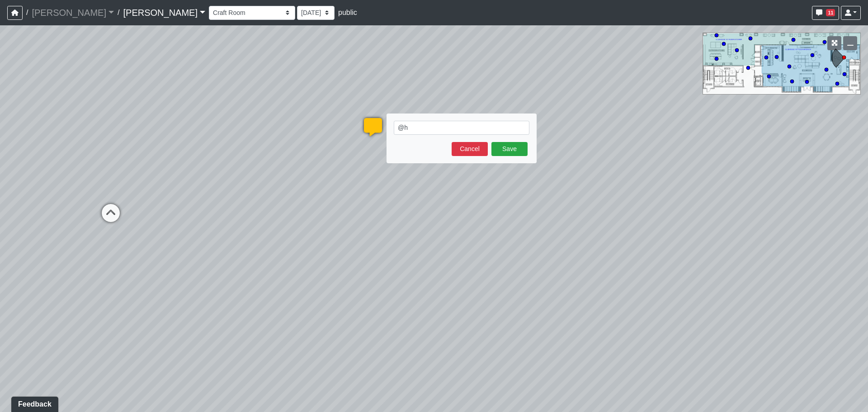 This screenshot has width=868, height=412. I want to click on span: 11, so click(831, 12).